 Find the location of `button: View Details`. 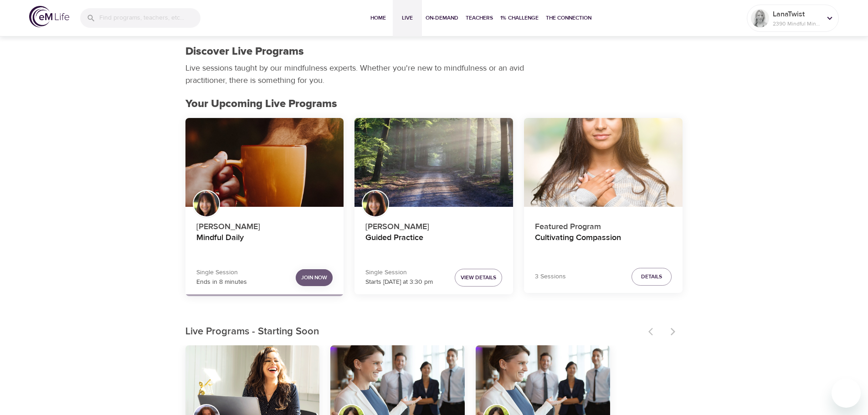

button: View Details is located at coordinates (478, 277).